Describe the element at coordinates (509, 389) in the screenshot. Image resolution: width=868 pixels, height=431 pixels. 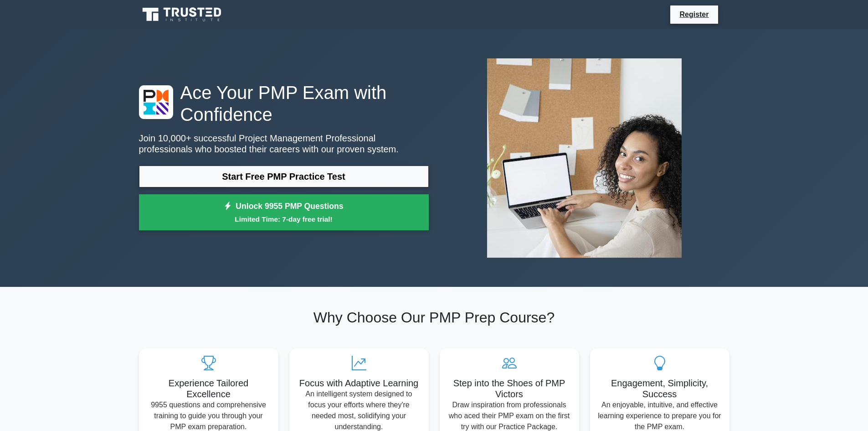
I see `h5: Step into the Shoes of PMP Victors` at that location.